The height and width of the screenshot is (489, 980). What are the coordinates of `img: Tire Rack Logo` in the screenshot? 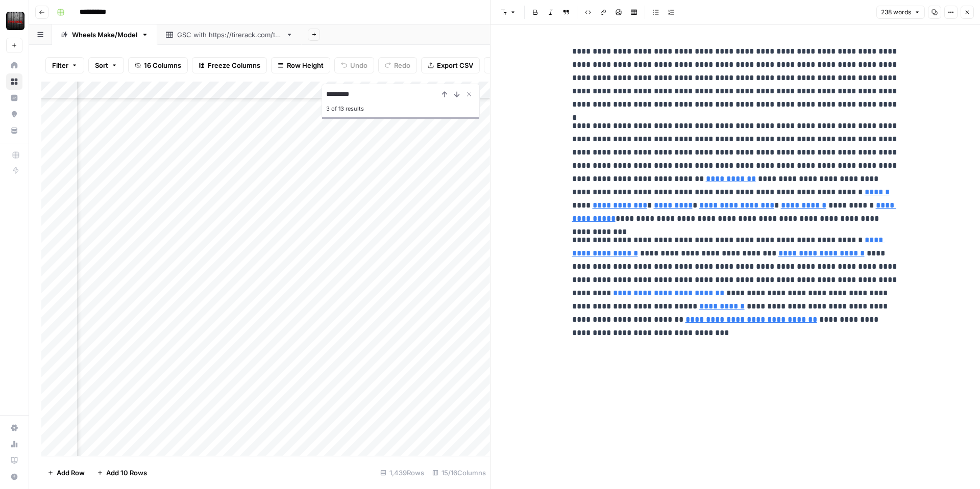 It's located at (15, 21).